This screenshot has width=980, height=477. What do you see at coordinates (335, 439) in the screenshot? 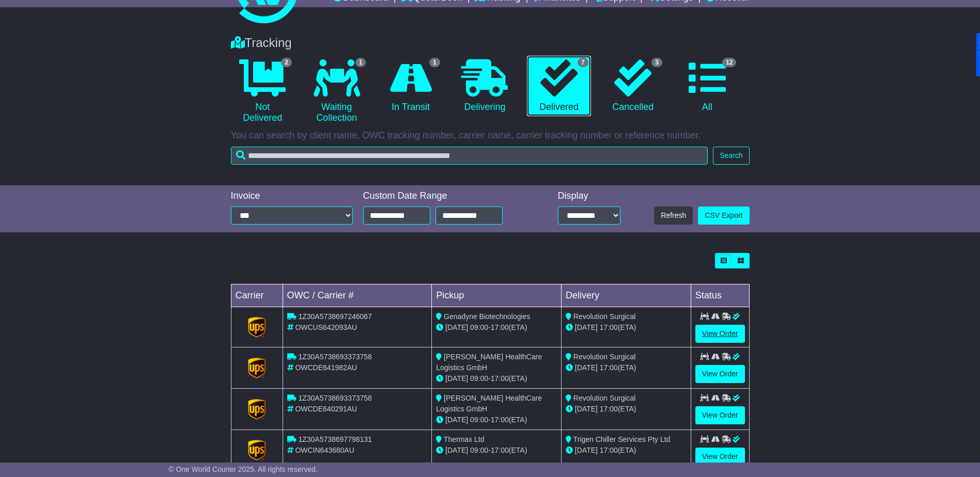
I see `span: 1Z30A5738697798131` at bounding box center [335, 439].